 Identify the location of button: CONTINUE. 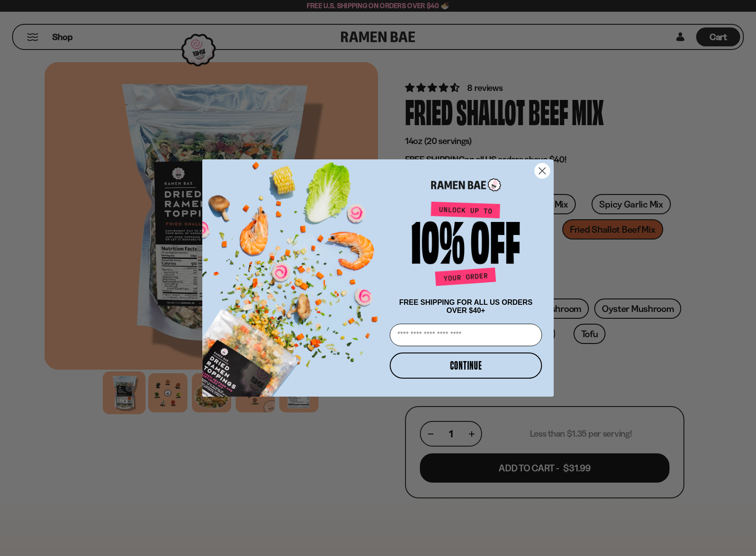
(465, 366).